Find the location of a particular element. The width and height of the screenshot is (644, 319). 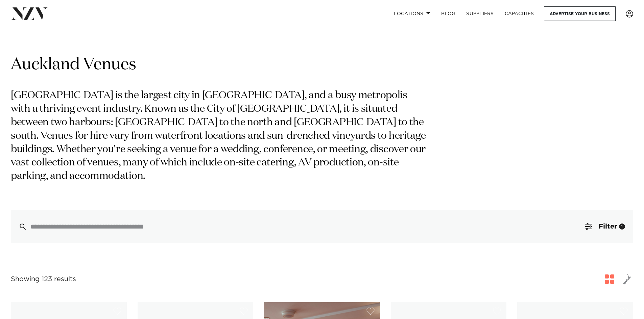

a: Capacities is located at coordinates (519, 13).